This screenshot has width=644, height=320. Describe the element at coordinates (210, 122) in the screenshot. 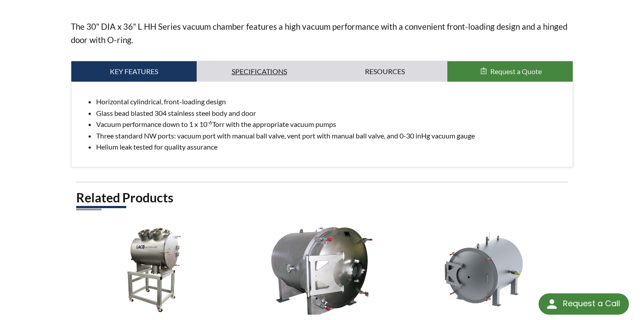

I see `sup: -6` at that location.